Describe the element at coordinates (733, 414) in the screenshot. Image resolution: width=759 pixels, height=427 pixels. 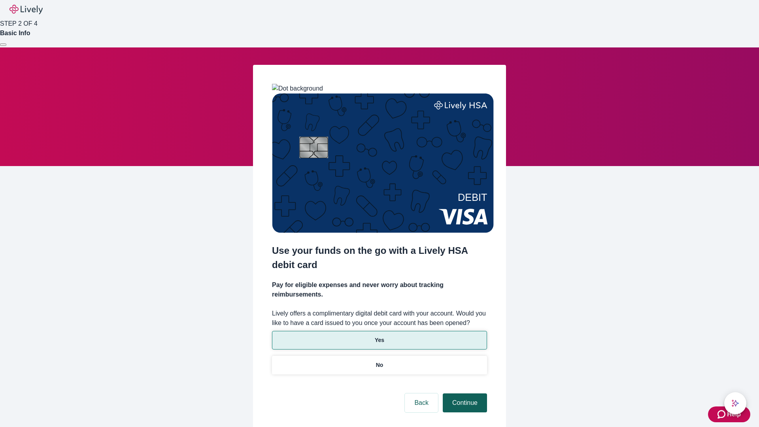
I see `span: Help` at that location.